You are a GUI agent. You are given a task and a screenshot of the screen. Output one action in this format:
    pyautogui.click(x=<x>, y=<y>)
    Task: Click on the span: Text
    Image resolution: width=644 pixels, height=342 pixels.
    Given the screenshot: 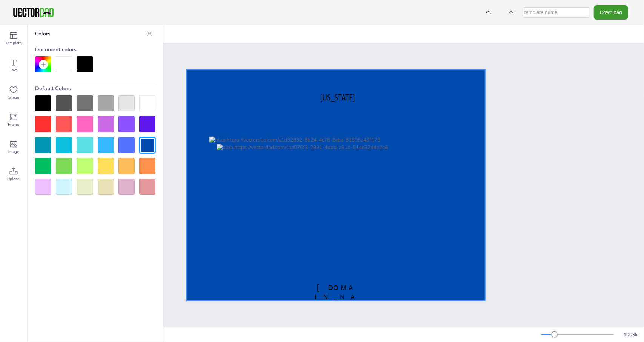 What is the action you would take?
    pyautogui.click(x=13, y=70)
    